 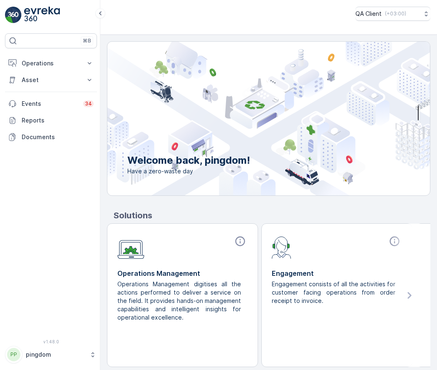 I want to click on p: Asset, so click(x=51, y=80).